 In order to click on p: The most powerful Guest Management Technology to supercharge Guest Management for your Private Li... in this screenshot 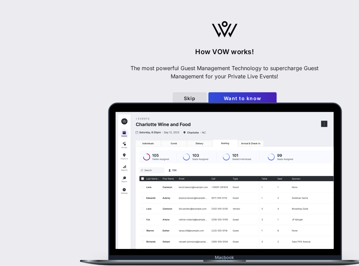, I will do `click(224, 72)`.